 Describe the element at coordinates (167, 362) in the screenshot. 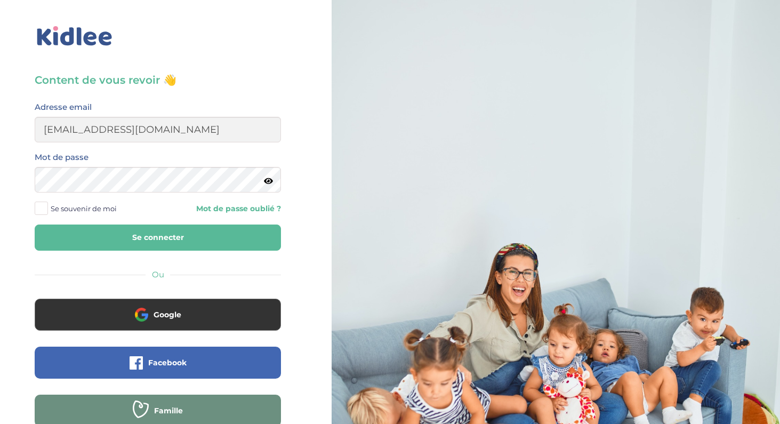

I see `span: Facebook` at that location.